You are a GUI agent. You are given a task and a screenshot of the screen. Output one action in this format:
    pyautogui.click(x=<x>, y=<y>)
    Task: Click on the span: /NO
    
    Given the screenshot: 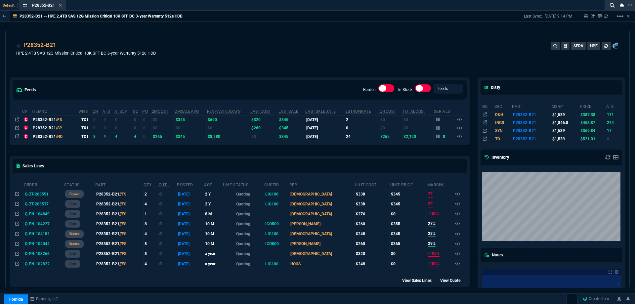 What is the action you would take?
    pyautogui.click(x=59, y=137)
    